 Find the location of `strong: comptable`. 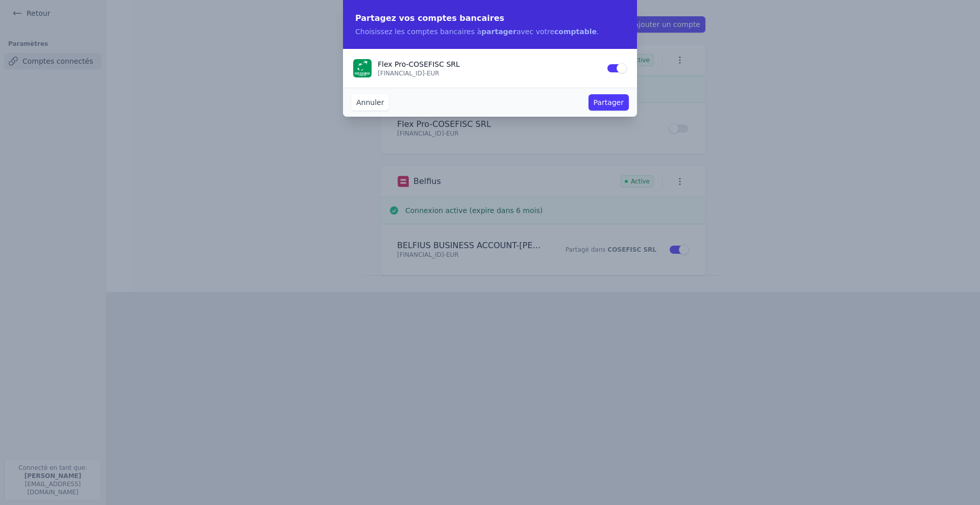

strong: comptable is located at coordinates (575, 32).